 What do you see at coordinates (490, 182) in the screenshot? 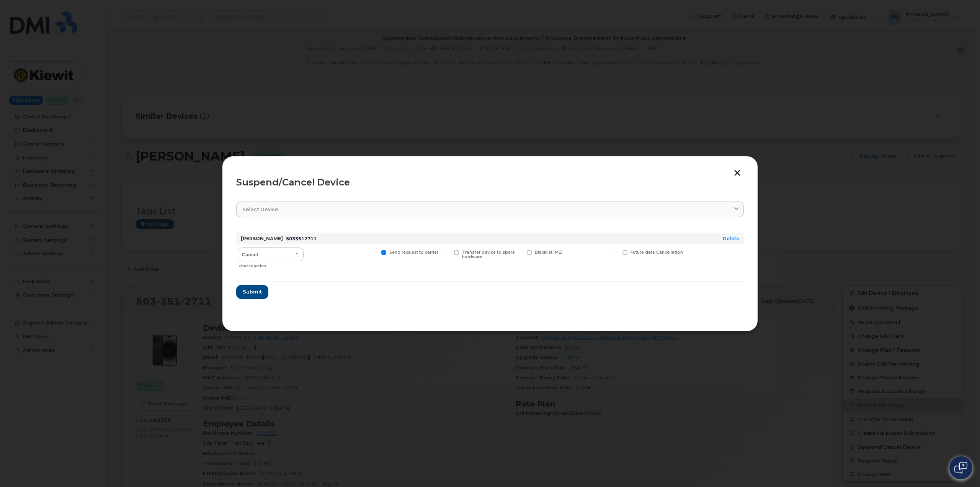
I see `div: Suspend/Cancel Device` at bounding box center [490, 182].